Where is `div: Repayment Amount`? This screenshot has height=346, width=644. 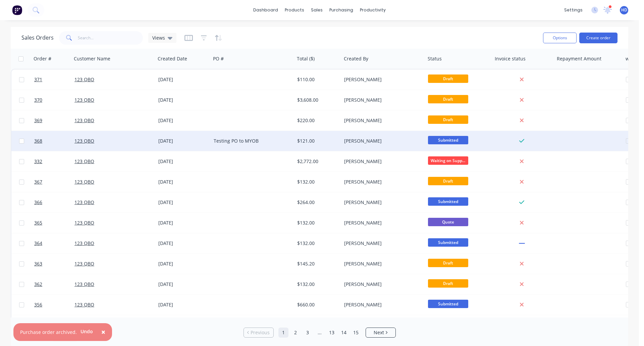
div: Repayment Amount is located at coordinates (579, 58).